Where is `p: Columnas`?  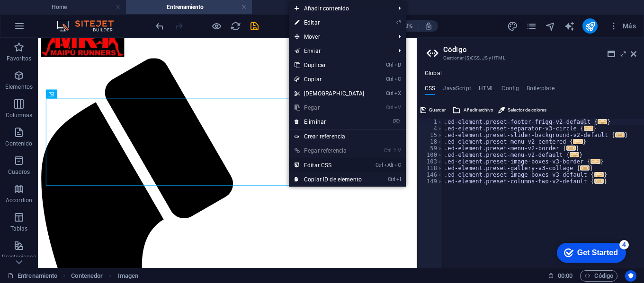 p: Columnas is located at coordinates (19, 115).